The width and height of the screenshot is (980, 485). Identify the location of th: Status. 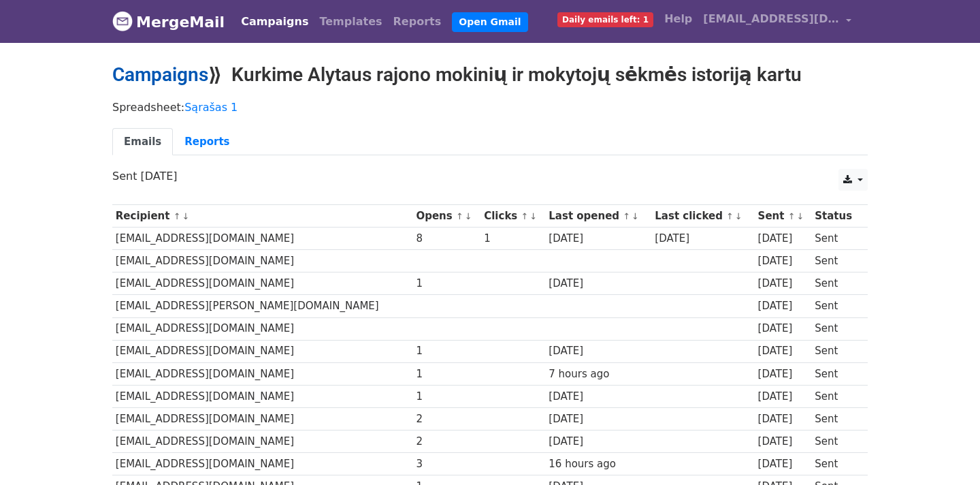
(836, 216).